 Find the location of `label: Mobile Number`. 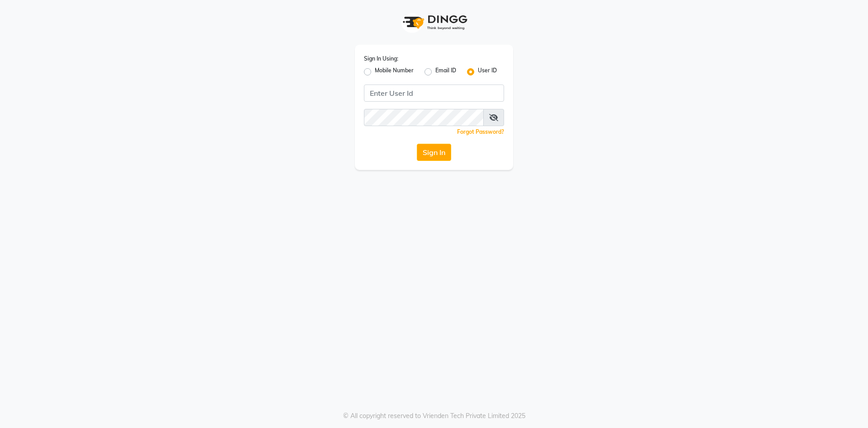

label: Mobile Number is located at coordinates (394, 72).